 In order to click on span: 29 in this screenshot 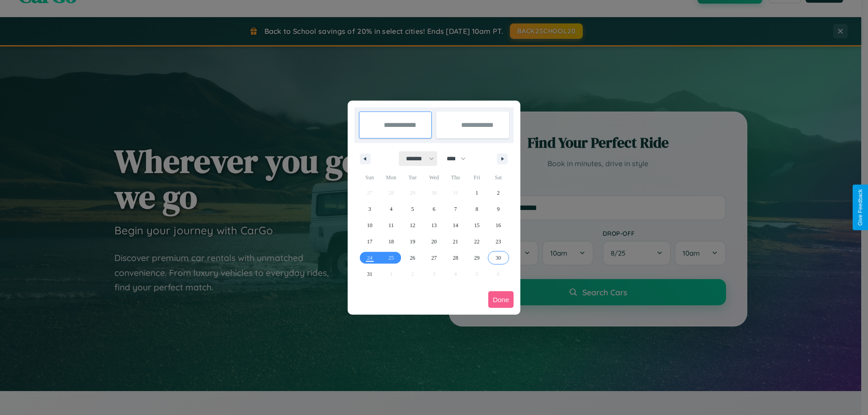, I will do `click(477, 258)`.